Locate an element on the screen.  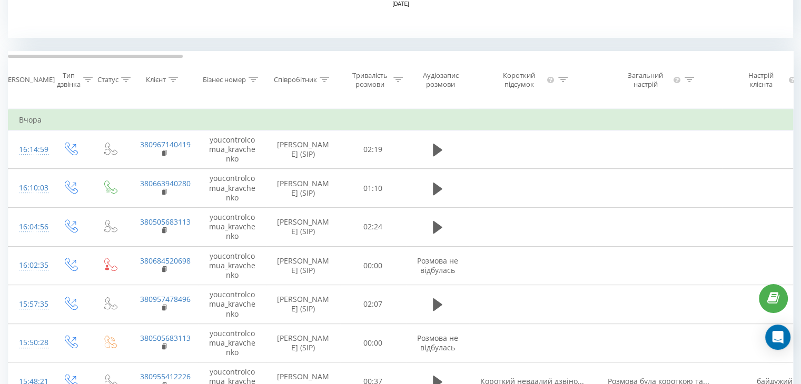
a: 380957478496 is located at coordinates (165, 299).